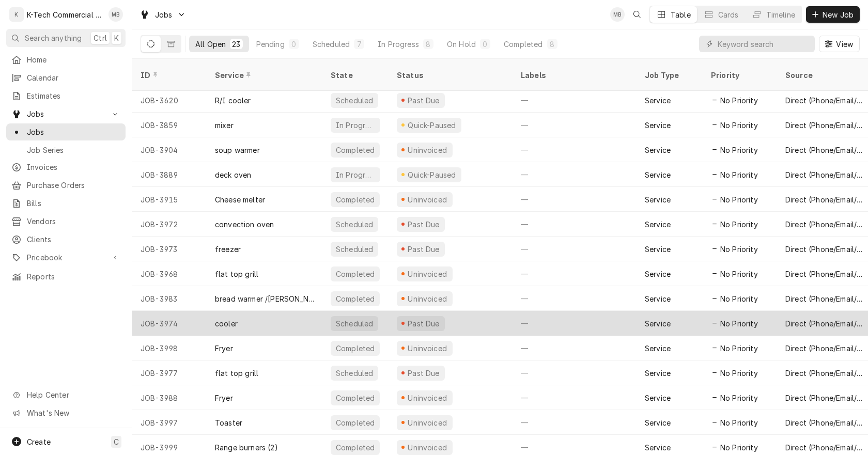  Describe the element at coordinates (637, 15) in the screenshot. I see `button: Open search` at that location.